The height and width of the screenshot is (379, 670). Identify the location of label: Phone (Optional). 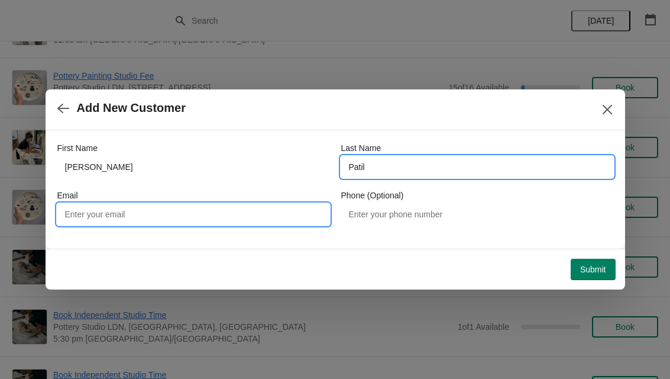
(373, 195).